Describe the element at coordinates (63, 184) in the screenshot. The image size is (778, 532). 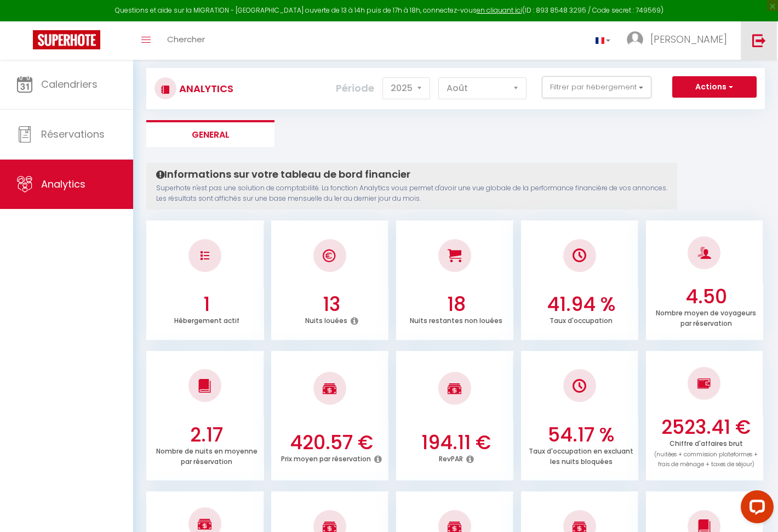
I see `span: Analytics` at that location.